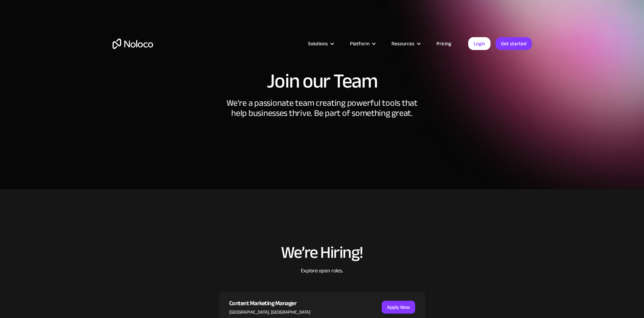  I want to click on div: Explore open roles., so click(322, 279).